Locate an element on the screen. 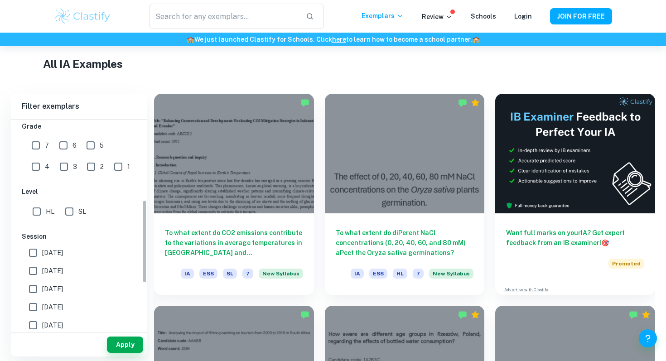 This screenshot has width=666, height=361. a: JOIN FOR FREE is located at coordinates (581, 16).